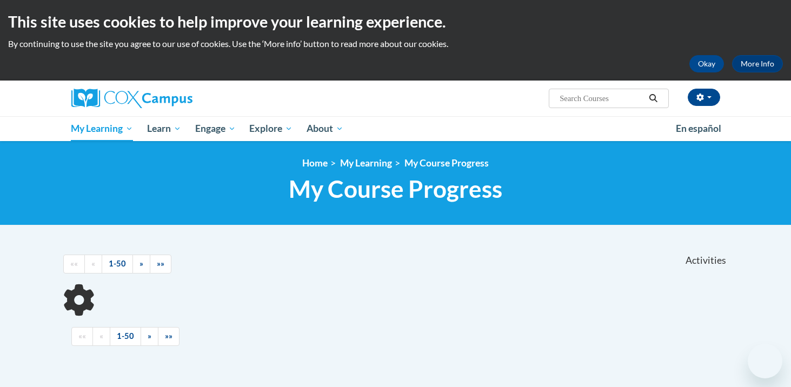 The width and height of the screenshot is (791, 387). What do you see at coordinates (704, 97) in the screenshot?
I see `button: Account Settings` at bounding box center [704, 97].